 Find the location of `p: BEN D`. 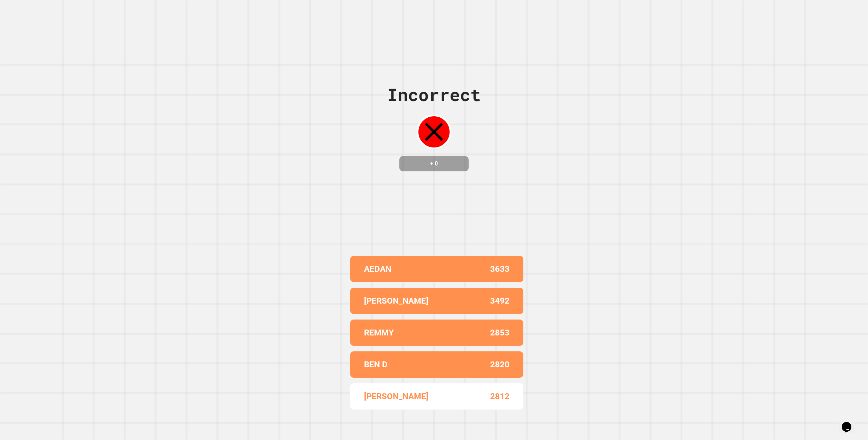

p: BEN D is located at coordinates (376, 364).